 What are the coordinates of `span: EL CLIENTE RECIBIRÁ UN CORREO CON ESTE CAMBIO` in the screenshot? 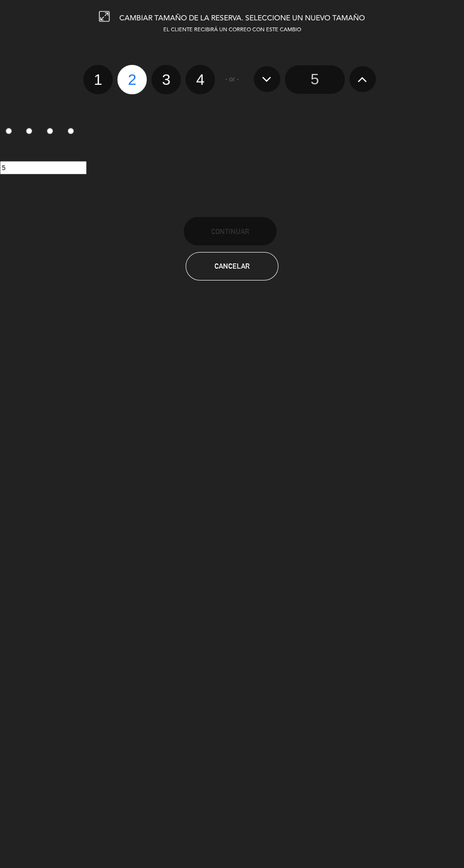 It's located at (232, 30).